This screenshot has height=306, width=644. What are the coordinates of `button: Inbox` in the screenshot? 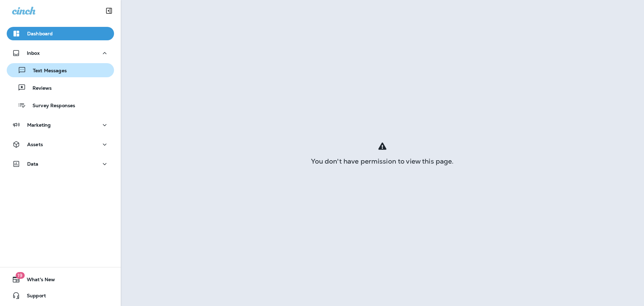 It's located at (61, 53).